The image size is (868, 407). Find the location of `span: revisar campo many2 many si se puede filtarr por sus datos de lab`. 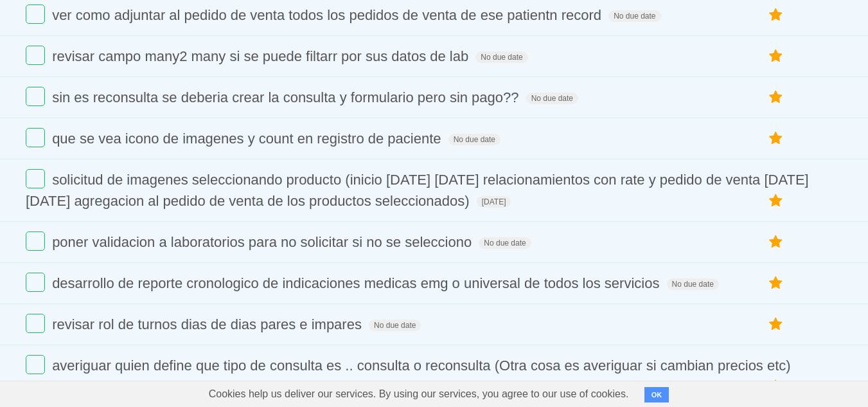

span: revisar campo many2 many si se puede filtarr por sus datos de lab is located at coordinates (262, 56).